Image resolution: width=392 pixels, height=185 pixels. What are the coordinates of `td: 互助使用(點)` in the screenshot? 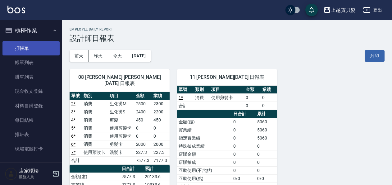 It's located at (205, 178).